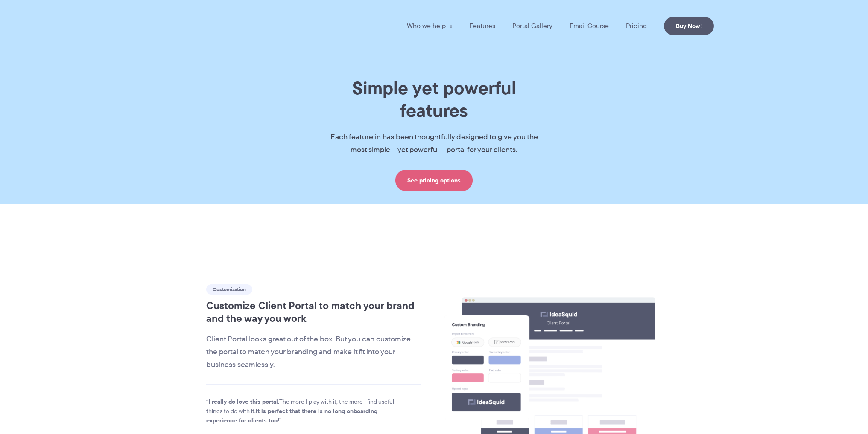 The height and width of the screenshot is (434, 868). What do you see at coordinates (314, 352) in the screenshot?
I see `p: Client Portal looks great out of the box. But you can customize the portal to match your branding...` at bounding box center [314, 352].